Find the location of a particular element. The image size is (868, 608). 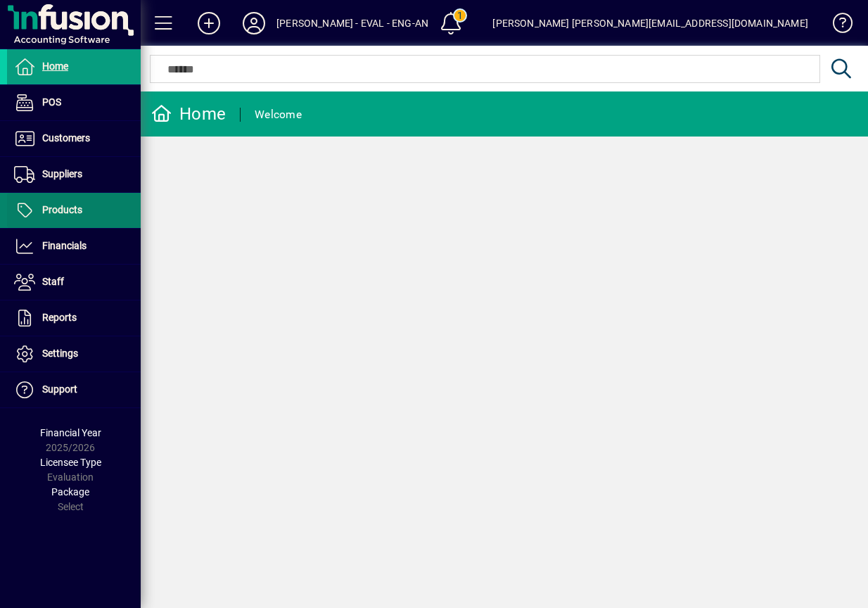

img: website_grey.svg is located at coordinates (28, 42).